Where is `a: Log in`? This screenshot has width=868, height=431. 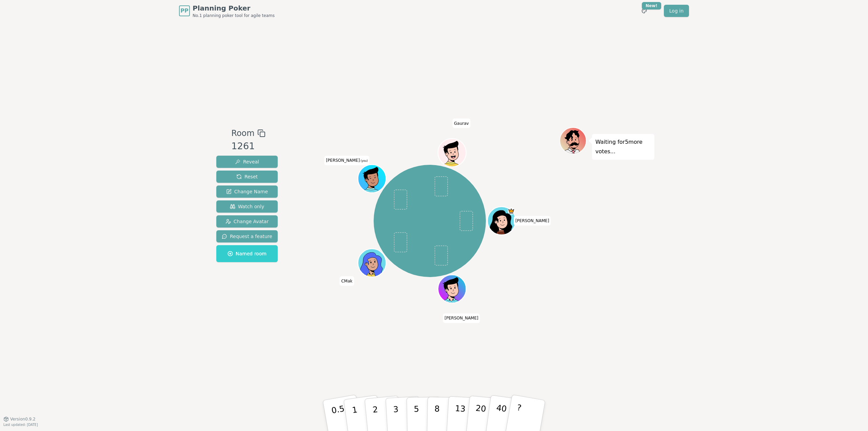
a: Log in is located at coordinates (677, 11).